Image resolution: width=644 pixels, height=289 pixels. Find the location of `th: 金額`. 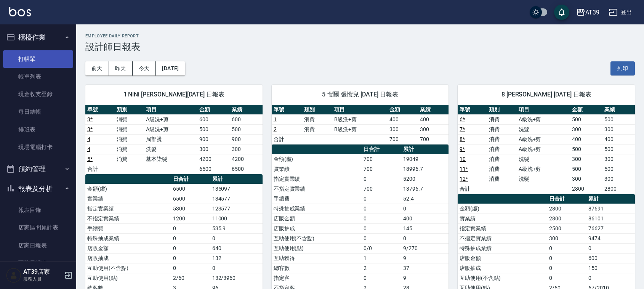

th: 金額 is located at coordinates (213, 110).